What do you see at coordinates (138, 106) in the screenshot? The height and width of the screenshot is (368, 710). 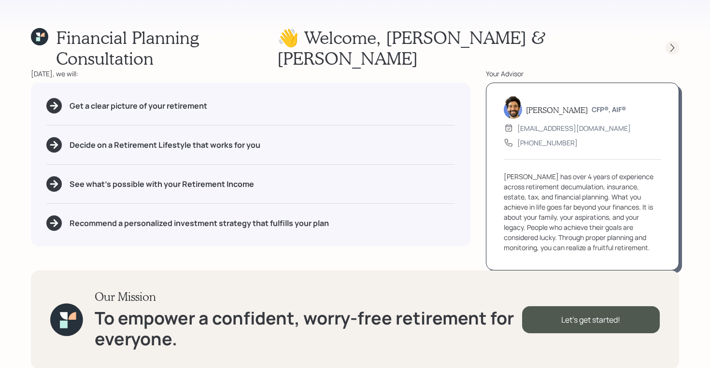 I see `h5: Get a clear picture of your retirement` at bounding box center [138, 106].